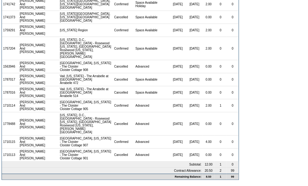 The height and width of the screenshot is (186, 308). I want to click on td: Contract Allowance:, so click(102, 170).